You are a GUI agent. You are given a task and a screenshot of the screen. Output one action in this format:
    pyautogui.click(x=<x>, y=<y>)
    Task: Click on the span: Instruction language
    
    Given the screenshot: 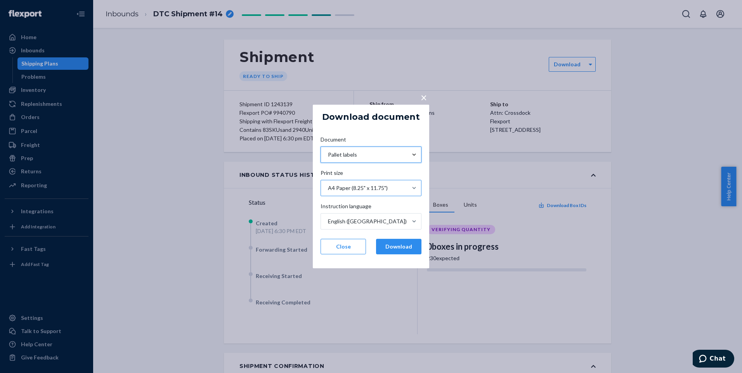 What is the action you would take?
    pyautogui.click(x=346, y=208)
    